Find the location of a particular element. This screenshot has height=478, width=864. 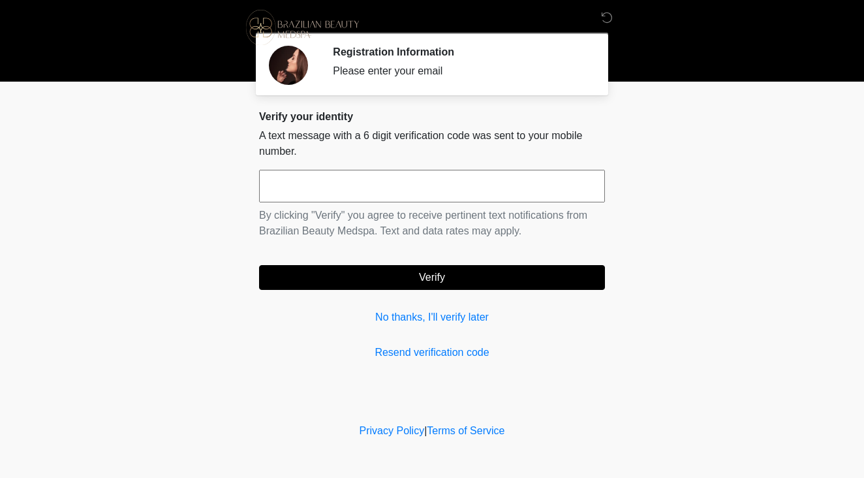

a: Terms of Service is located at coordinates (465, 430).